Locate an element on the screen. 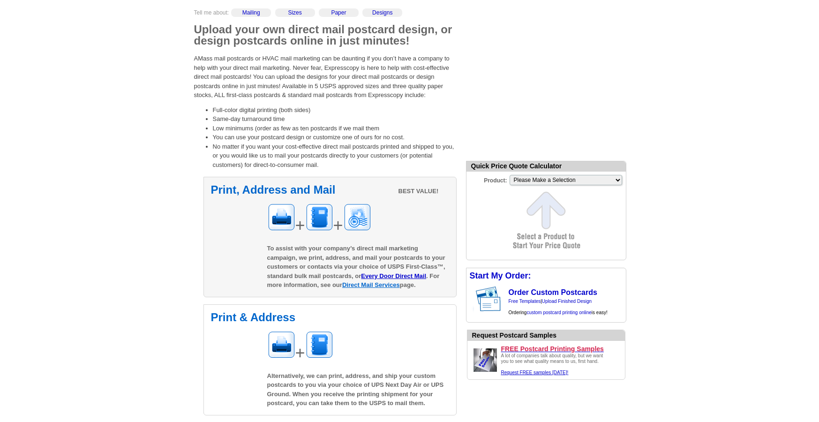 This screenshot has width=819, height=422. a: Direct Mail Services is located at coordinates (371, 285).